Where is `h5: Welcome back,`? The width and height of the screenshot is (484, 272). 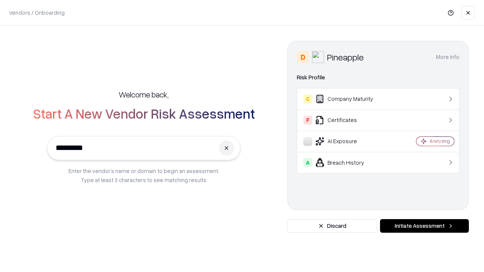 h5: Welcome back, is located at coordinates (144, 94).